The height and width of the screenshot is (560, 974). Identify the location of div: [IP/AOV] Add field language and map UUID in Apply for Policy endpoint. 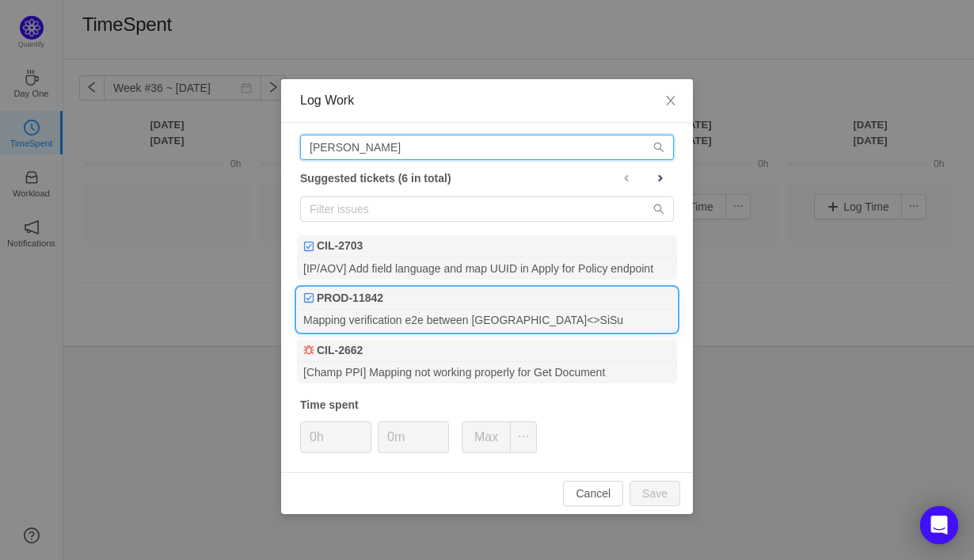
(487, 267).